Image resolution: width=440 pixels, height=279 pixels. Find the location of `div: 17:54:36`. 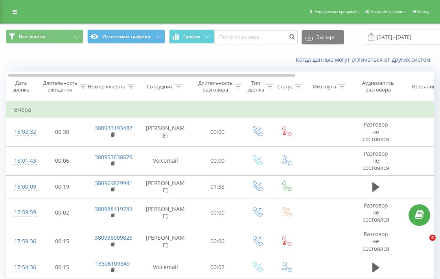

div: 17:54:36 is located at coordinates (22, 267).